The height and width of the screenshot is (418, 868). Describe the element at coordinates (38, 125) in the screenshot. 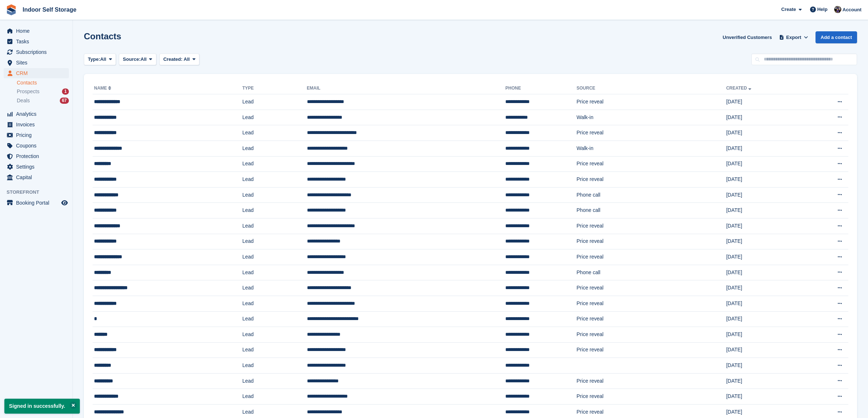

I see `span: Invoices` at that location.